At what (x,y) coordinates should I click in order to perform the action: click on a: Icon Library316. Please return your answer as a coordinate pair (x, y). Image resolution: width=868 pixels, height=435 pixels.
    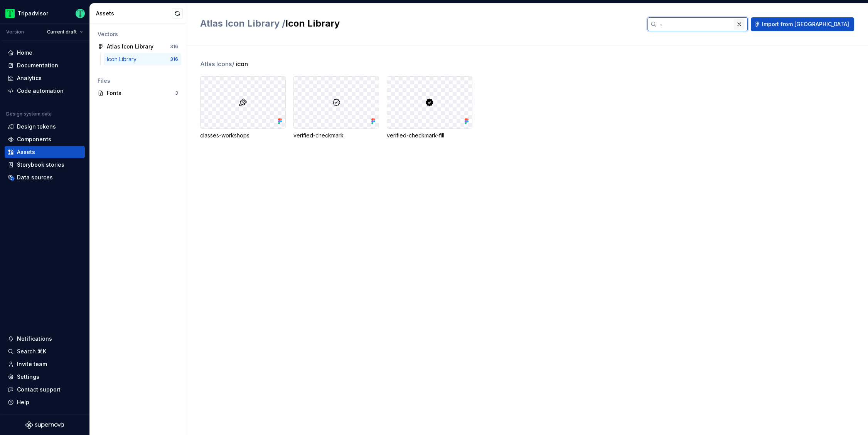
    Looking at the image, I should click on (142, 60).